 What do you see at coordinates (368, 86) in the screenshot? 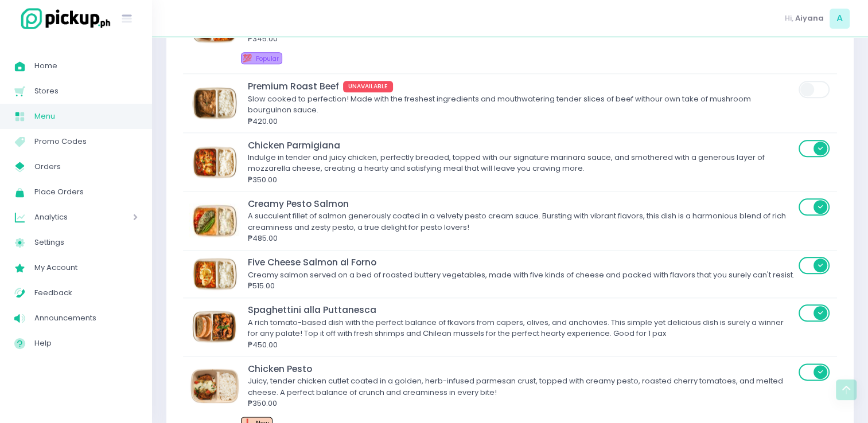
I see `span: UNAVAILABLE` at bounding box center [368, 86].